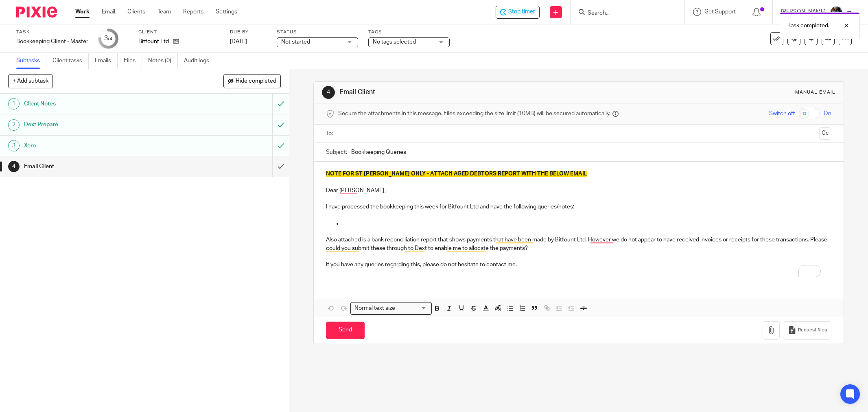 This screenshot has height=412, width=868. What do you see at coordinates (110, 39) in the screenshot?
I see `small: /4` at bounding box center [110, 39].